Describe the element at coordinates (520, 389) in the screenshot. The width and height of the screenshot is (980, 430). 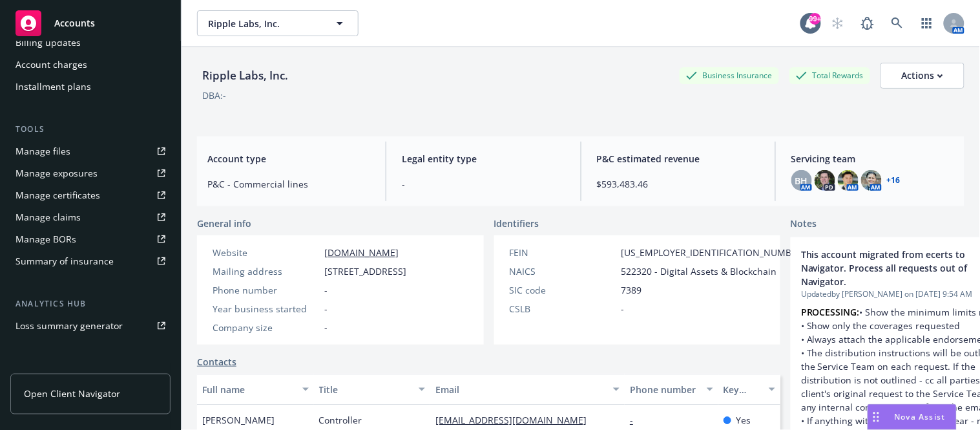
I see `div: Email` at that location.